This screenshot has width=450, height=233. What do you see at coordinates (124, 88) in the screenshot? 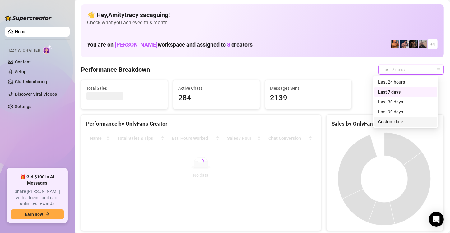
I see `span: Total Sales` at bounding box center [124, 88].